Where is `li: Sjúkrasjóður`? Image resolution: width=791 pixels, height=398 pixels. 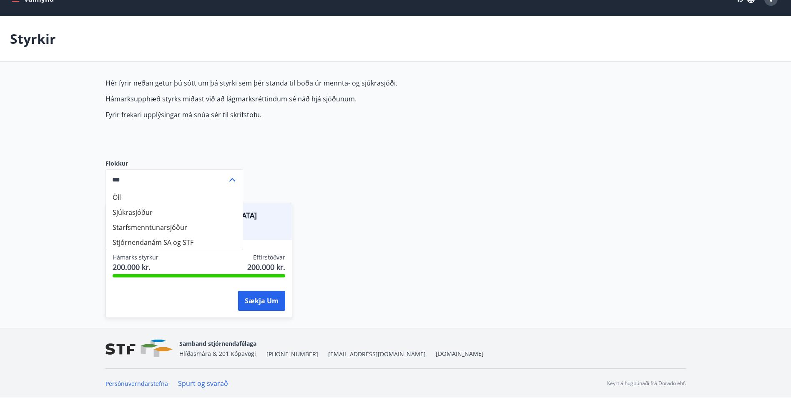 li: Sjúkrasjóður is located at coordinates (174, 212).